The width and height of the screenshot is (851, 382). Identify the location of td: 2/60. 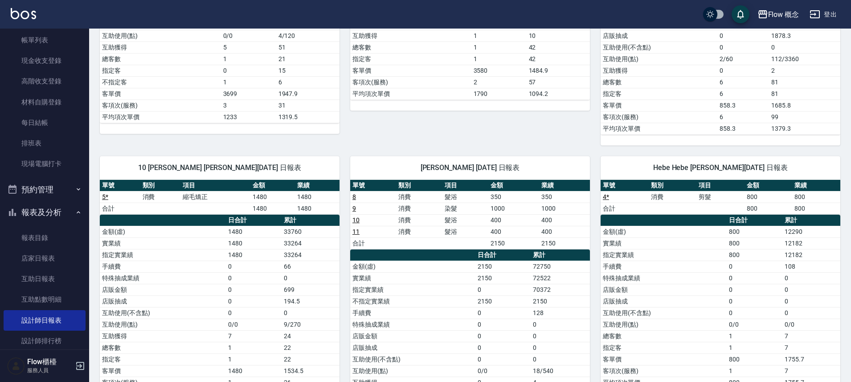
(743, 59).